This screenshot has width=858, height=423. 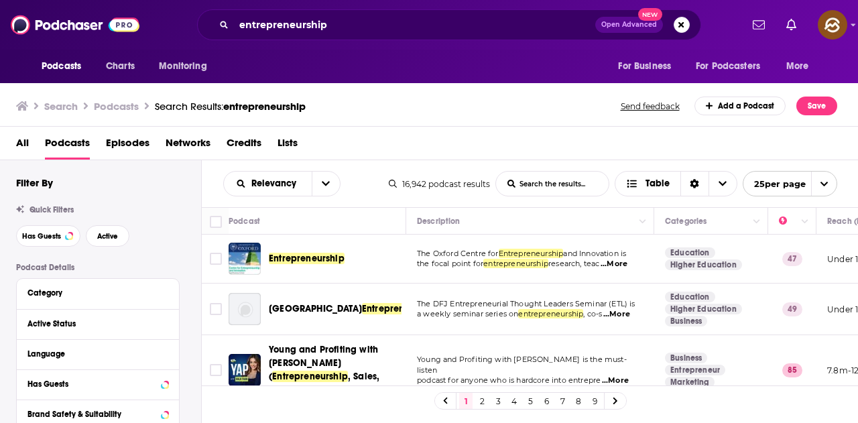 What do you see at coordinates (593, 314) in the screenshot?
I see `span: , co-s` at bounding box center [593, 314].